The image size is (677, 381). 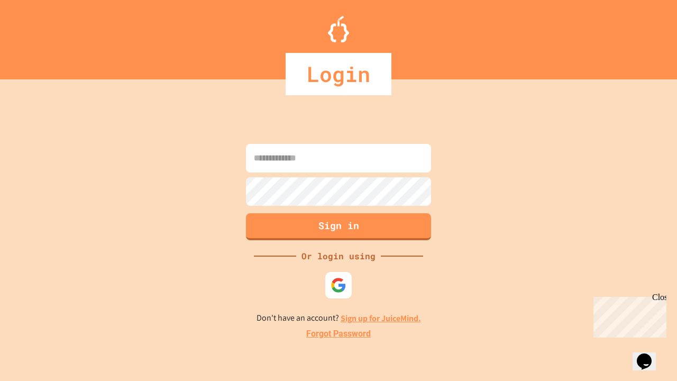 I want to click on a: Forgot Password, so click(x=339, y=334).